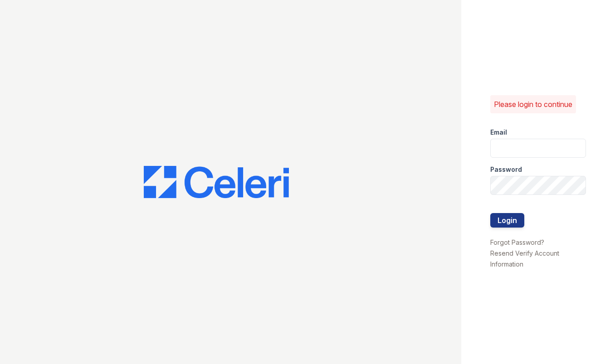  Describe the element at coordinates (506, 170) in the screenshot. I see `label: Password` at that location.